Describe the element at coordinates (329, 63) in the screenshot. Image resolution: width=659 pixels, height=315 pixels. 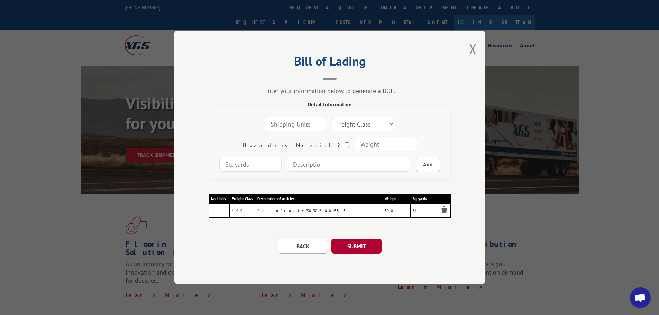
I see `h2: Bill of Lading` at that location.